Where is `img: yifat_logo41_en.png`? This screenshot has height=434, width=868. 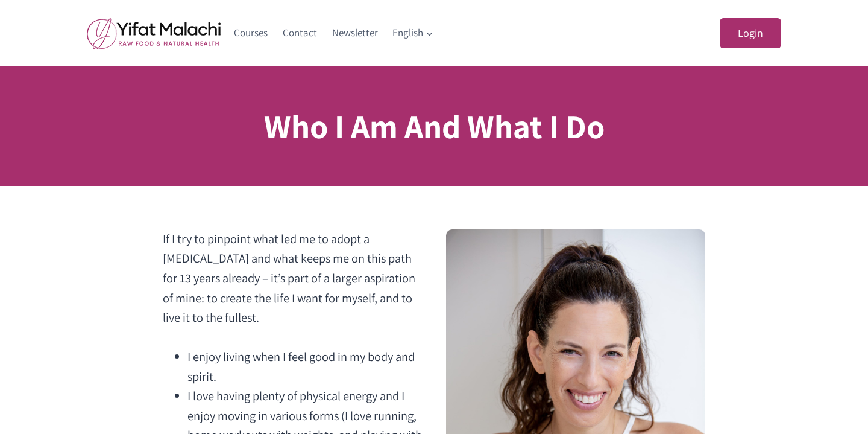 img: yifat_logo41_en.png is located at coordinates (154, 33).